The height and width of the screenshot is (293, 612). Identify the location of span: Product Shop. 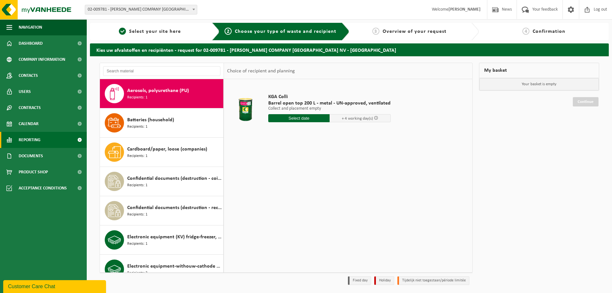
(33, 172).